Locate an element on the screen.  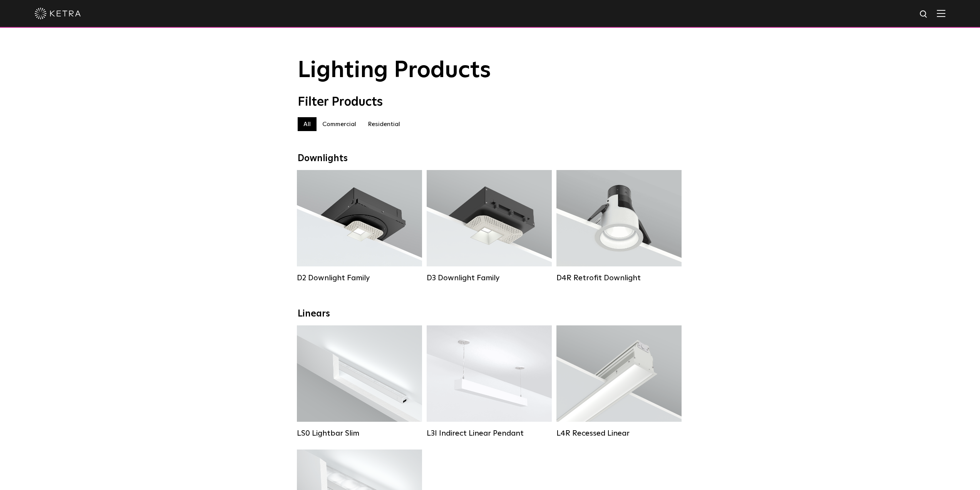
div: D3 Downlight Family is located at coordinates (489, 278).